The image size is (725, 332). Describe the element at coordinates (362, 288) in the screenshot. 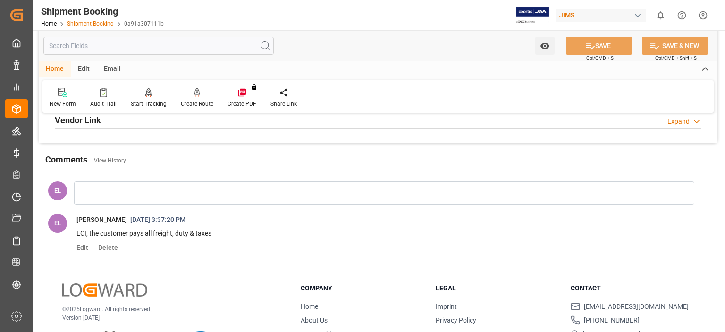

I see `h3: Company` at that location.